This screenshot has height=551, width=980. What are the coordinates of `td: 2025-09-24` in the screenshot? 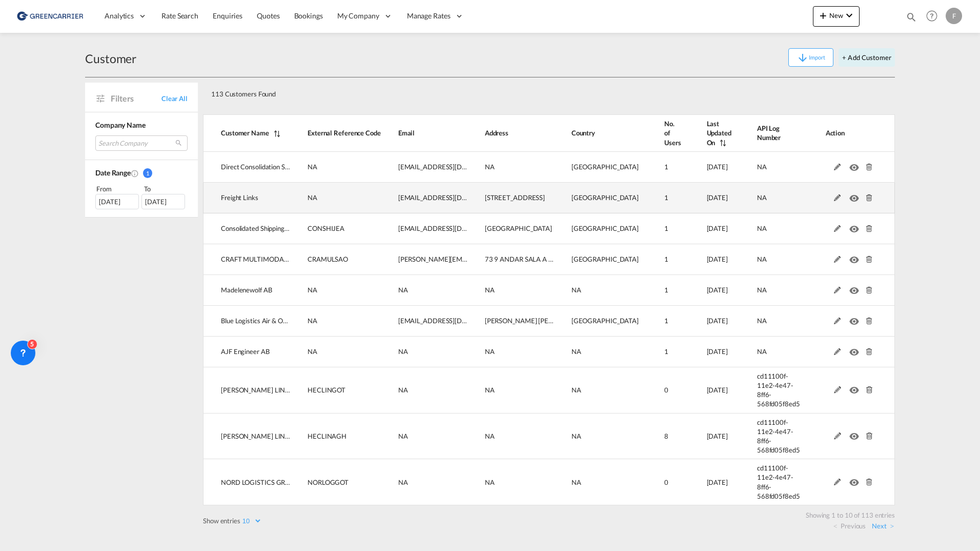 It's located at (706, 436).